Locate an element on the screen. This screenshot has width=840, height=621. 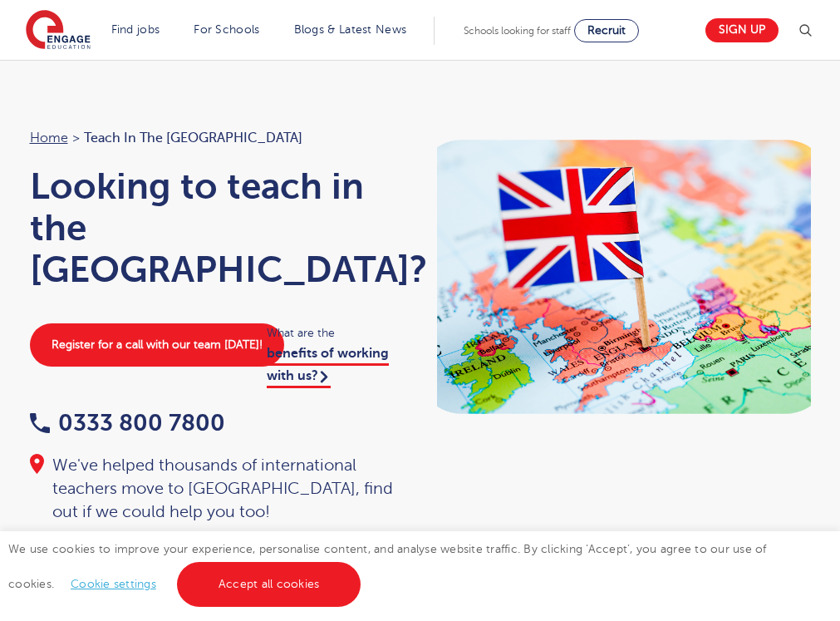
span: What are the is located at coordinates (335, 332).